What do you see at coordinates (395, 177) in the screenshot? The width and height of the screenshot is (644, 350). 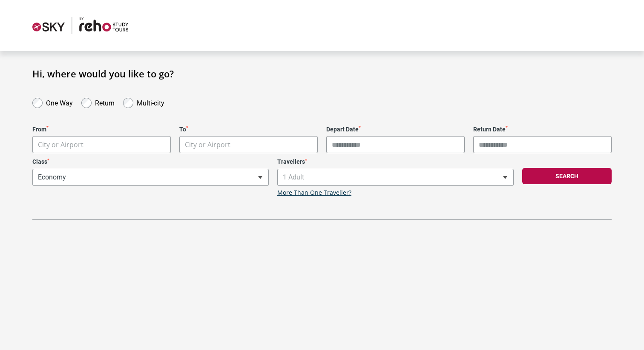 I see `span: 1 Adult` at bounding box center [395, 177].